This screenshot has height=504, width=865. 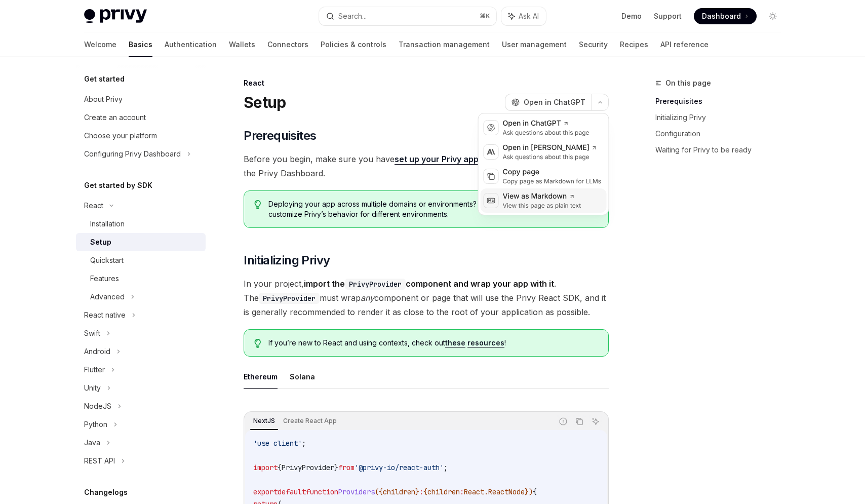 I want to click on a: set up your Privy app and obtained your app ID, so click(x=488, y=159).